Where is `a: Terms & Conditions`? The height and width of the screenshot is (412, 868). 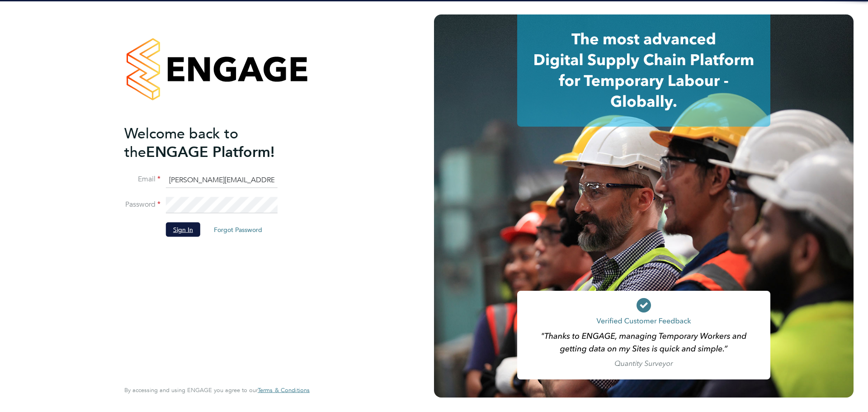 a: Terms & Conditions is located at coordinates (284, 391).